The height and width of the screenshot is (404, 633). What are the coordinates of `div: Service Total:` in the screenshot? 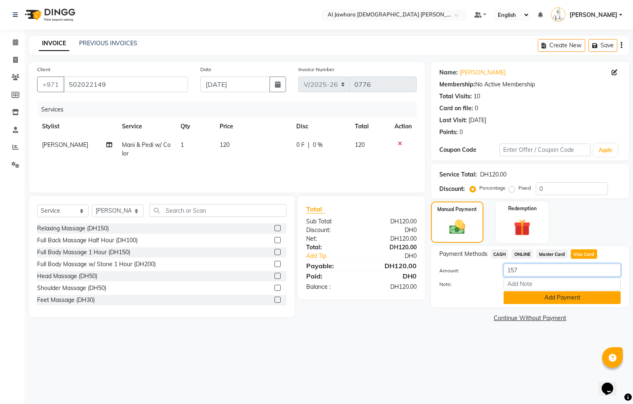 It's located at (458, 175).